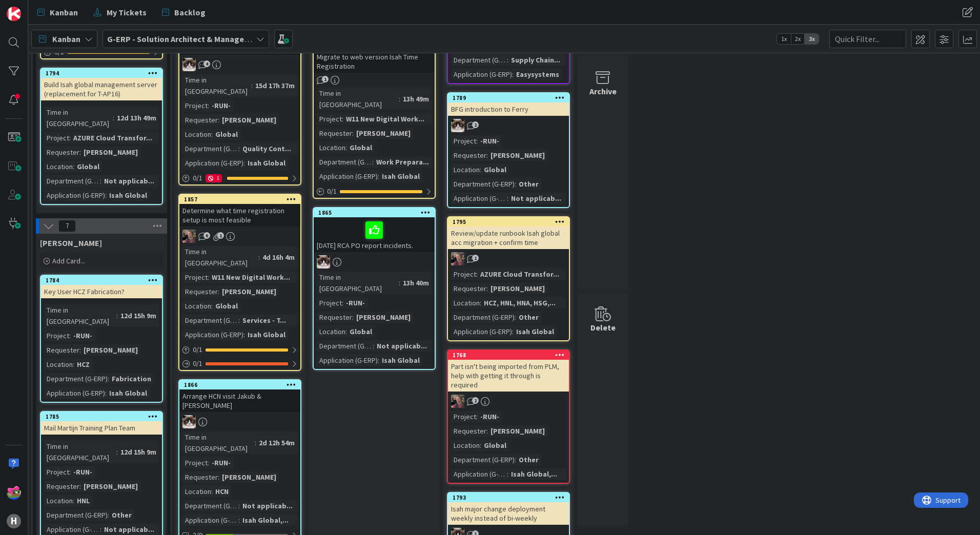 The width and height of the screenshot is (980, 535). I want to click on div: Isah Global, so click(400, 177).